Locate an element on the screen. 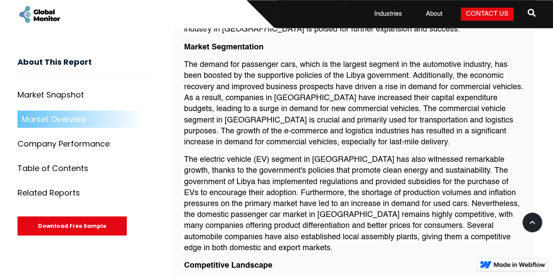 This screenshot has height=276, width=553. a: About is located at coordinates (434, 14).